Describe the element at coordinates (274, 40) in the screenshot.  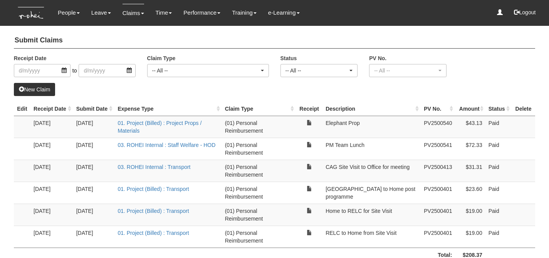
I see `h4: Submit Claims` at that location.